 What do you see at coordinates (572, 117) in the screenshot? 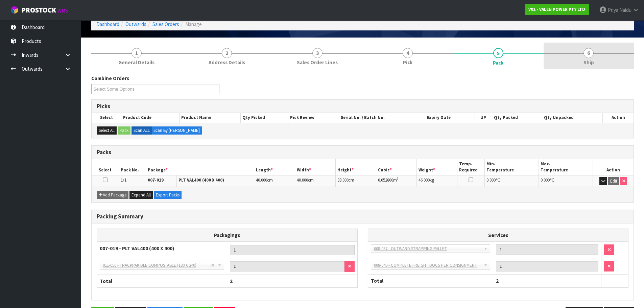
I see `th: Qty Unpacked` at bounding box center [572, 117].